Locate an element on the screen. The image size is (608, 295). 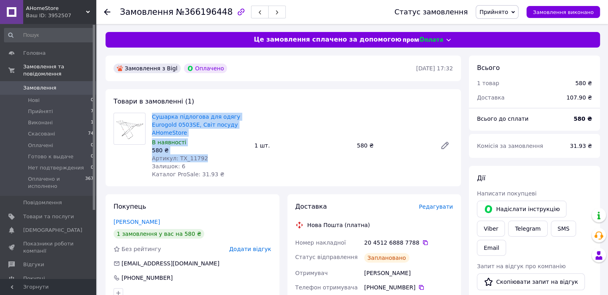
button: Надіслати інструкцію is located at coordinates (522, 209).